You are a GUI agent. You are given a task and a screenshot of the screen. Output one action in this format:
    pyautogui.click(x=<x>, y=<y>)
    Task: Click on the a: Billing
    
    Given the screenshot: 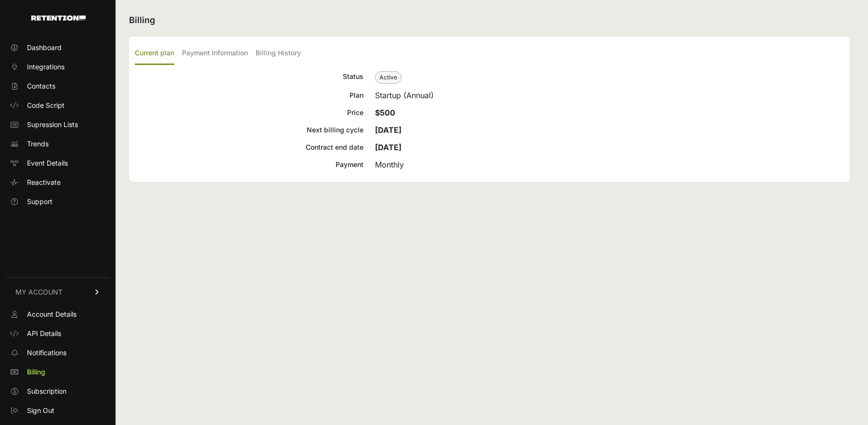 What is the action you would take?
    pyautogui.click(x=58, y=372)
    